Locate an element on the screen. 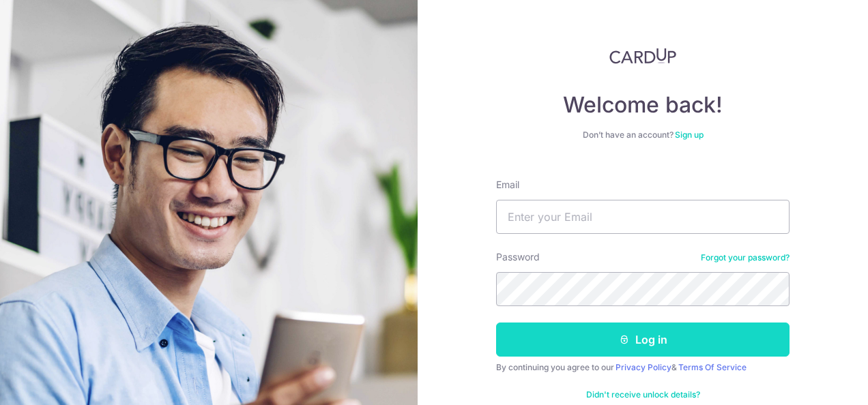  div: By continuing you agree to our & is located at coordinates (643, 368).